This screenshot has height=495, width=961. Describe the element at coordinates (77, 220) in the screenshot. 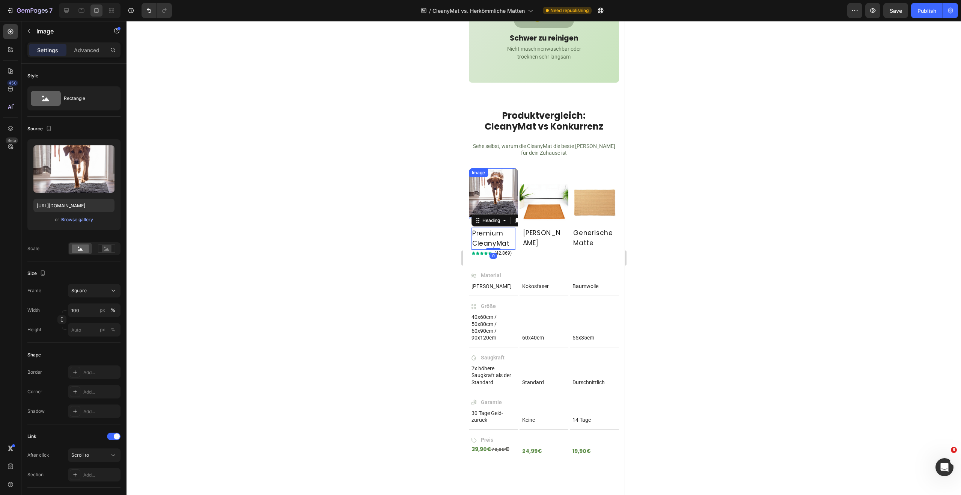

I see `button: Browse gallery` at that location.